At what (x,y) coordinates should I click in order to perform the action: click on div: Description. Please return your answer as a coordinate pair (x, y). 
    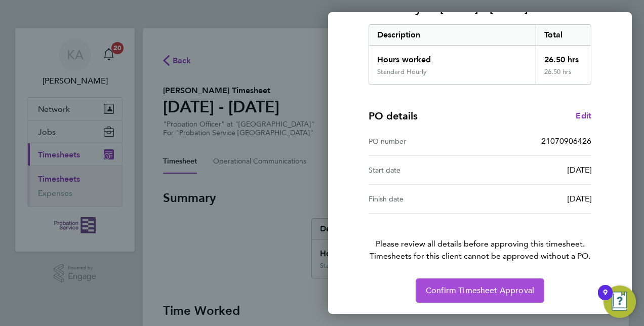
    Looking at the image, I should click on (452, 35).